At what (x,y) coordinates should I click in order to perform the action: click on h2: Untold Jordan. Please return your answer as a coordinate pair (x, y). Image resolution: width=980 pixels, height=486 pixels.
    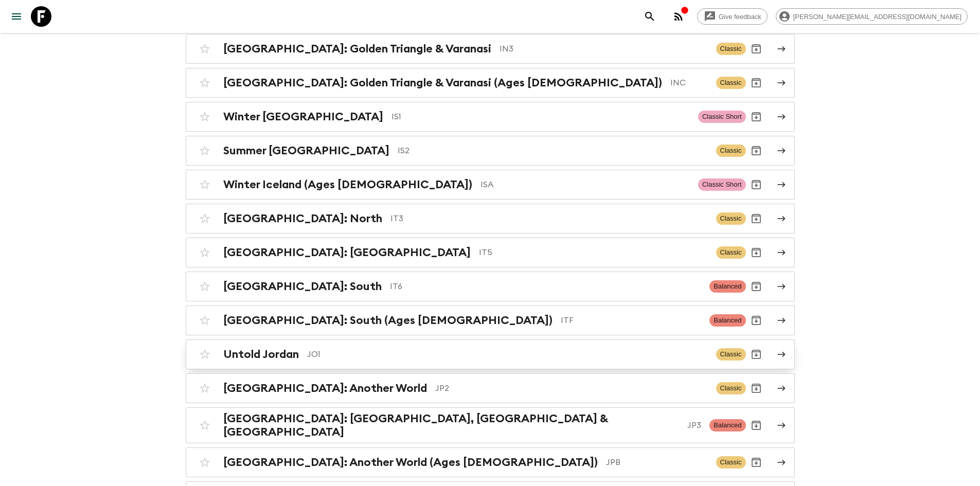
    Looking at the image, I should click on (261, 354).